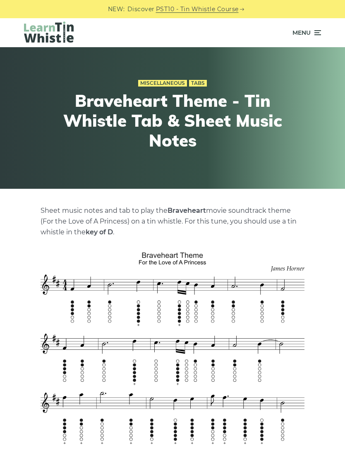  Describe the element at coordinates (49, 32) in the screenshot. I see `img: LearnTinWhistle.com` at that location.